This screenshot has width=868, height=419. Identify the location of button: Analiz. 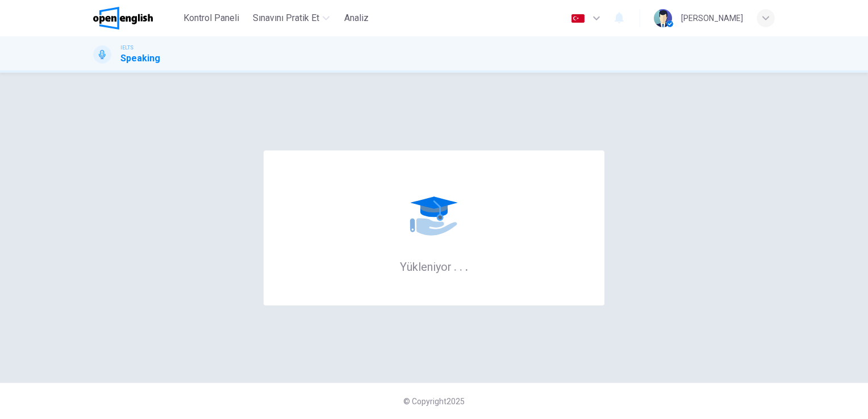
(356, 18).